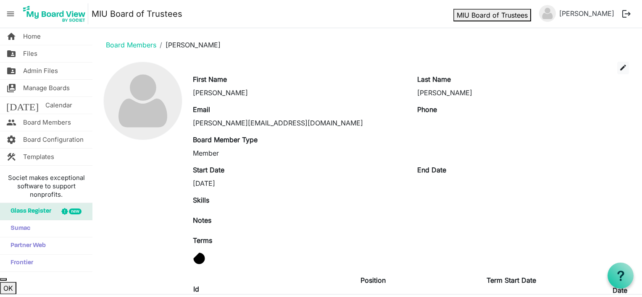  I want to click on span: Partner Web, so click(26, 246).